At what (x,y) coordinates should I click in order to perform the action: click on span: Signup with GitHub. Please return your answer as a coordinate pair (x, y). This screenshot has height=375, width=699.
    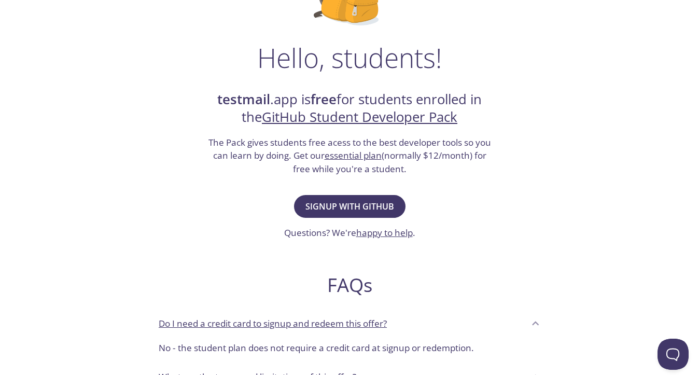
    Looking at the image, I should click on (350, 206).